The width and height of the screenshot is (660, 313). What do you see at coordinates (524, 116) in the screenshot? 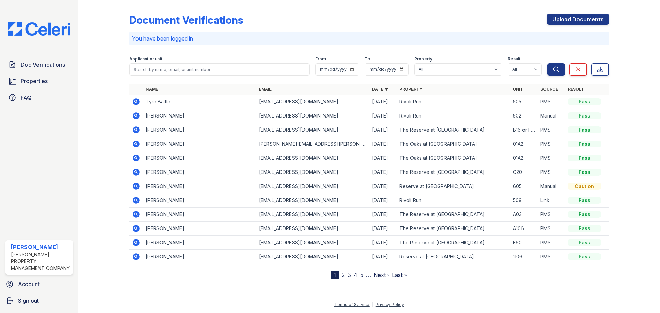
I see `td: 502` at bounding box center [524, 116].